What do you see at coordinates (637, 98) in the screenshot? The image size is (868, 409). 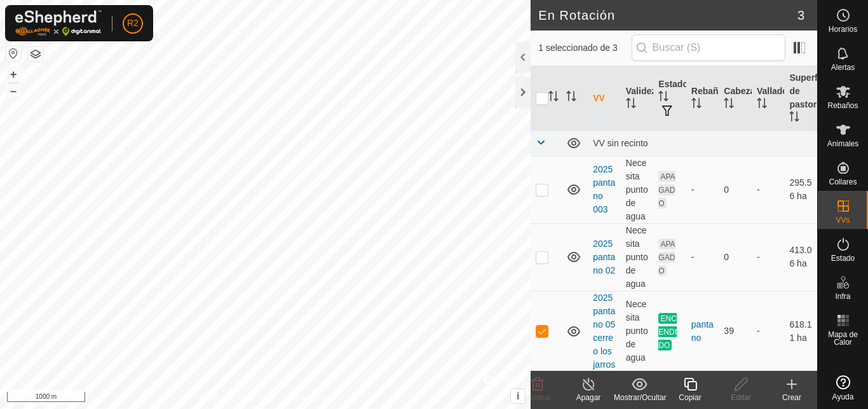 I see `th: Validez` at bounding box center [637, 98].